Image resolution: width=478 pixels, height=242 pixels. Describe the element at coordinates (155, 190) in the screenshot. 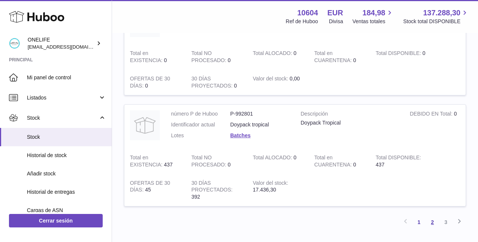

I see `td: 45` at that location.